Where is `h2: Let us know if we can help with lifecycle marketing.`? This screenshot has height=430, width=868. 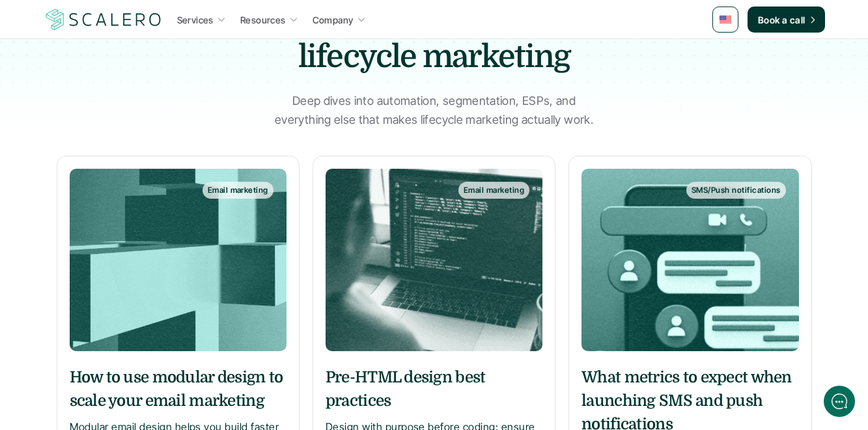
h2: Let us know if we can help with lifecycle marketing. is located at coordinates (130, 118).